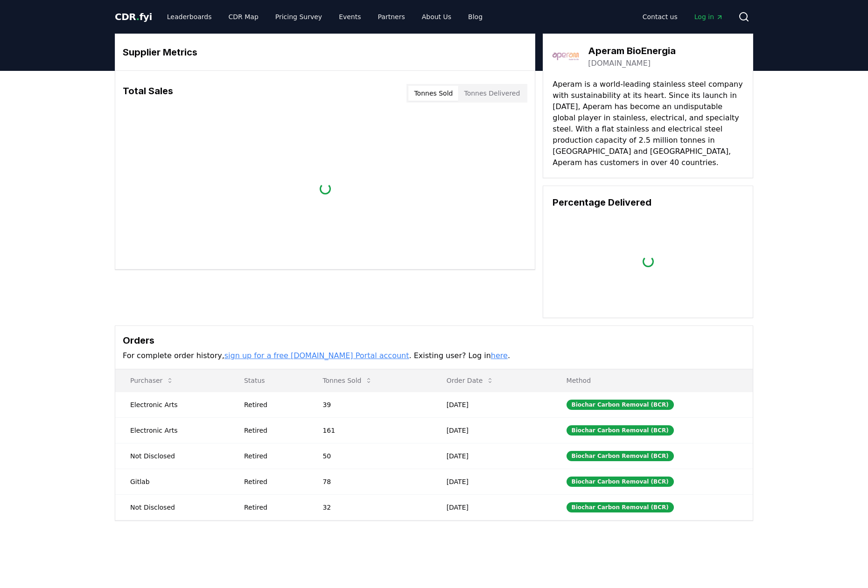 This screenshot has height=588, width=868. I want to click on td: Gitlab, so click(172, 481).